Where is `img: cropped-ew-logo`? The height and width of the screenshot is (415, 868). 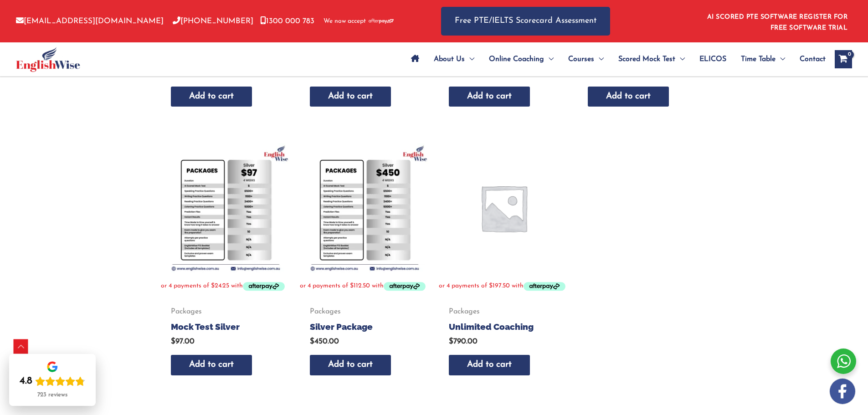 img: cropped-ew-logo is located at coordinates (48, 59).